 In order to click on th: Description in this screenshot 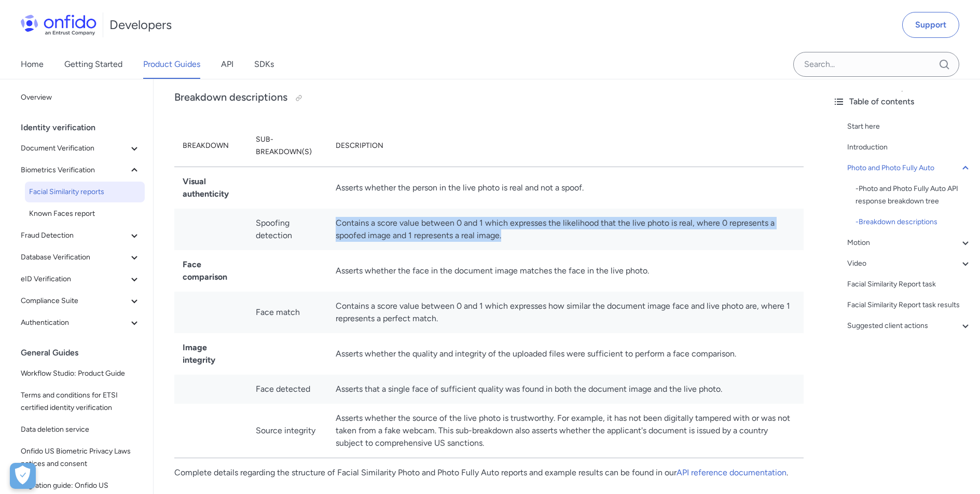, I will do `click(565, 146)`.